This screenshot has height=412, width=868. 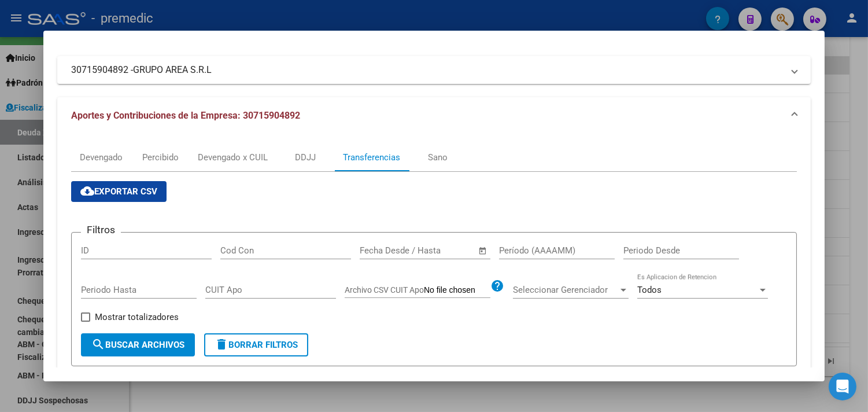 What do you see at coordinates (843, 387) in the screenshot?
I see `div: Open Intercom Messenger` at bounding box center [843, 387].